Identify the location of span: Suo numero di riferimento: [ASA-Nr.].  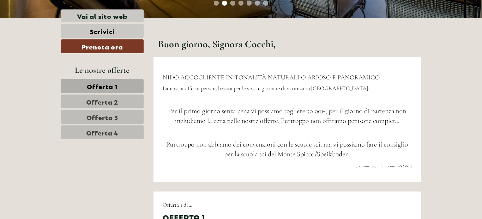
(383, 166).